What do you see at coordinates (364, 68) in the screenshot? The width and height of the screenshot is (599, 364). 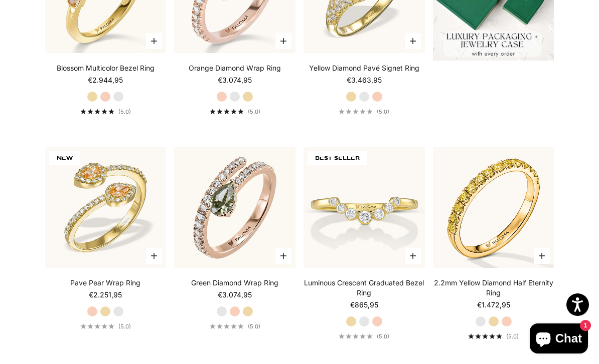 I see `a: Yellow Diamond Pavé Signet Ring` at bounding box center [364, 68].